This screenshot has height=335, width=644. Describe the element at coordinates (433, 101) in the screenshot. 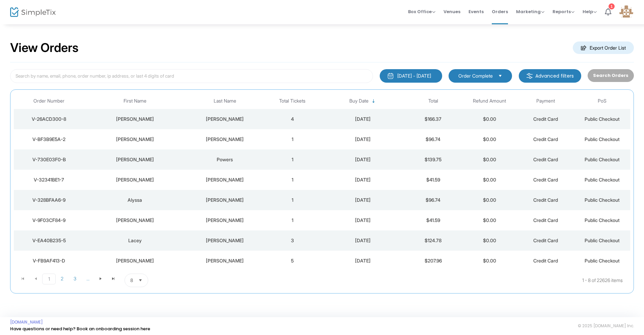

I see `th: Total` at that location.